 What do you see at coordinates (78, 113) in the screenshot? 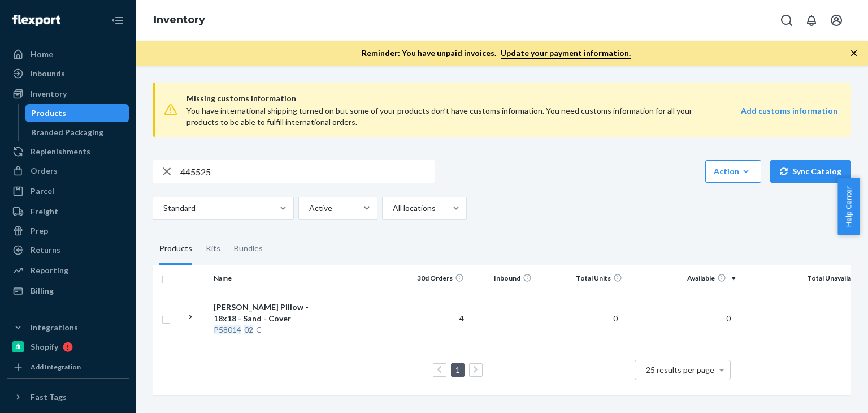
I see `a: Products` at bounding box center [78, 113].